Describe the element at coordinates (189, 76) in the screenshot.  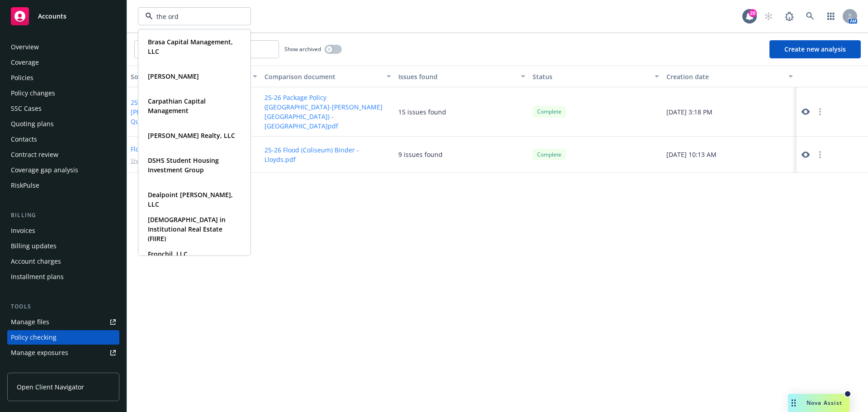
I see `div: Source document` at that location.